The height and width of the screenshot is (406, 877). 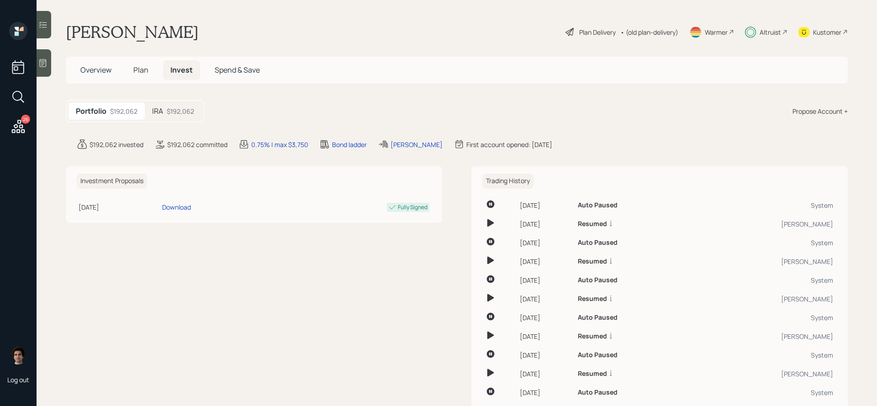 What do you see at coordinates (716, 32) in the screenshot?
I see `div: Warmer` at bounding box center [716, 32].